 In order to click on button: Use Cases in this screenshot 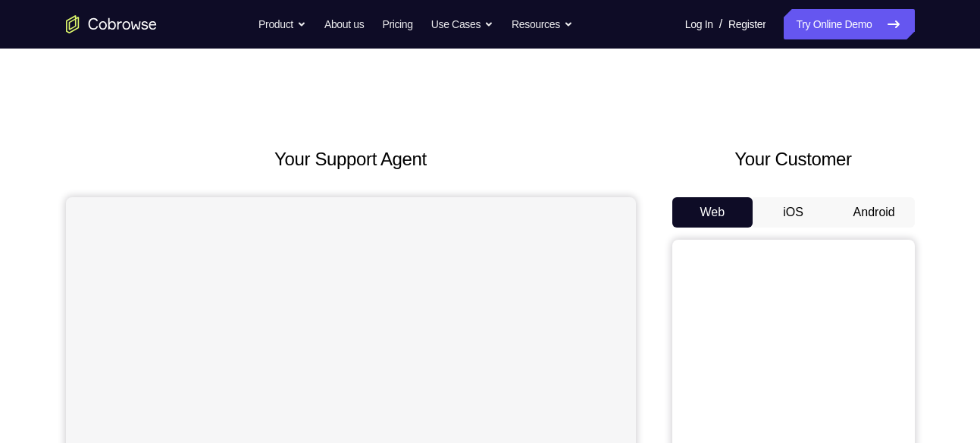, I will do `click(462, 25)`.